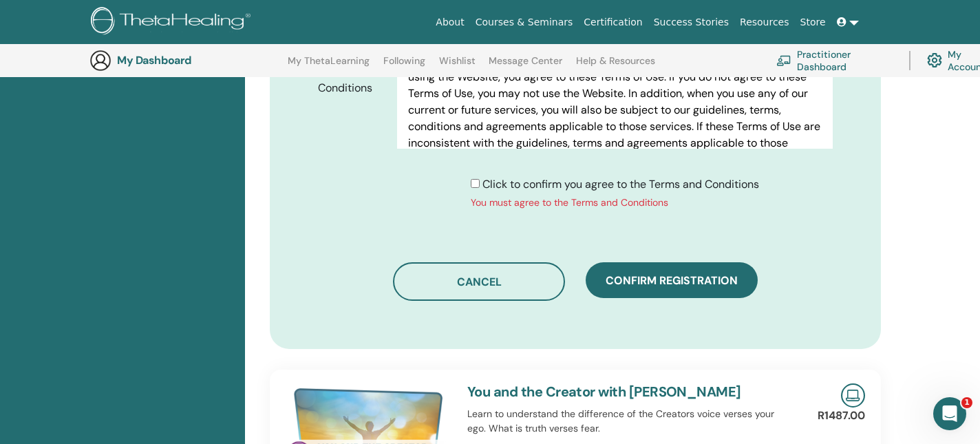 Image resolution: width=980 pixels, height=444 pixels. I want to click on a: About, so click(450, 22).